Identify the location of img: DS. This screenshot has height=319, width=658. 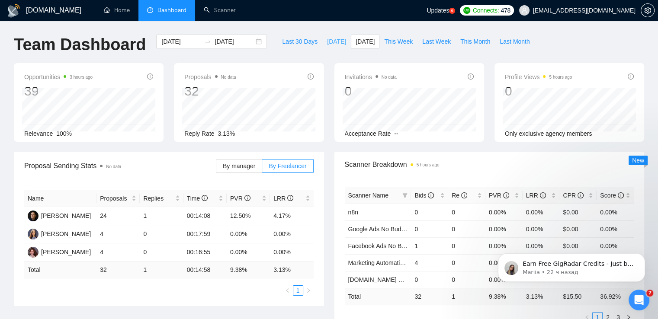
(33, 216).